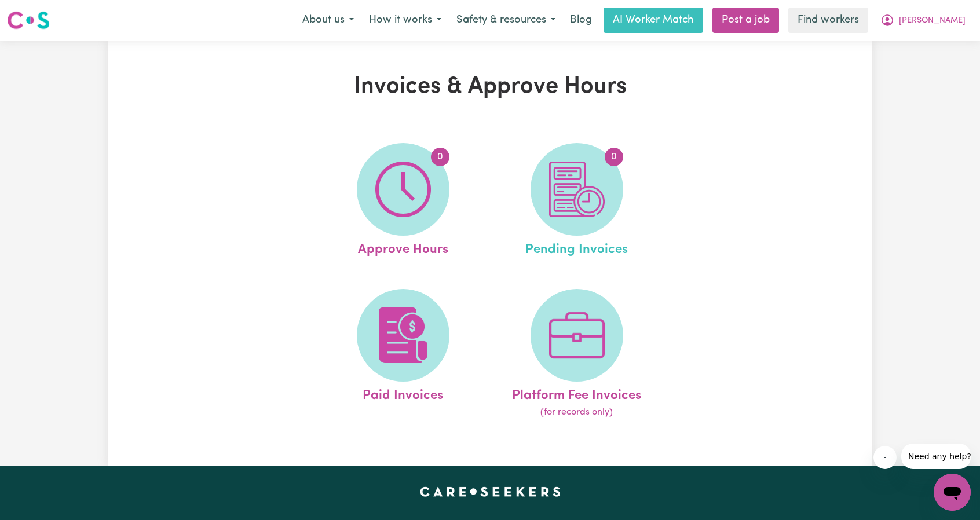 This screenshot has width=980, height=520. What do you see at coordinates (576, 248) in the screenshot?
I see `span: Pending Invoices` at bounding box center [576, 248].